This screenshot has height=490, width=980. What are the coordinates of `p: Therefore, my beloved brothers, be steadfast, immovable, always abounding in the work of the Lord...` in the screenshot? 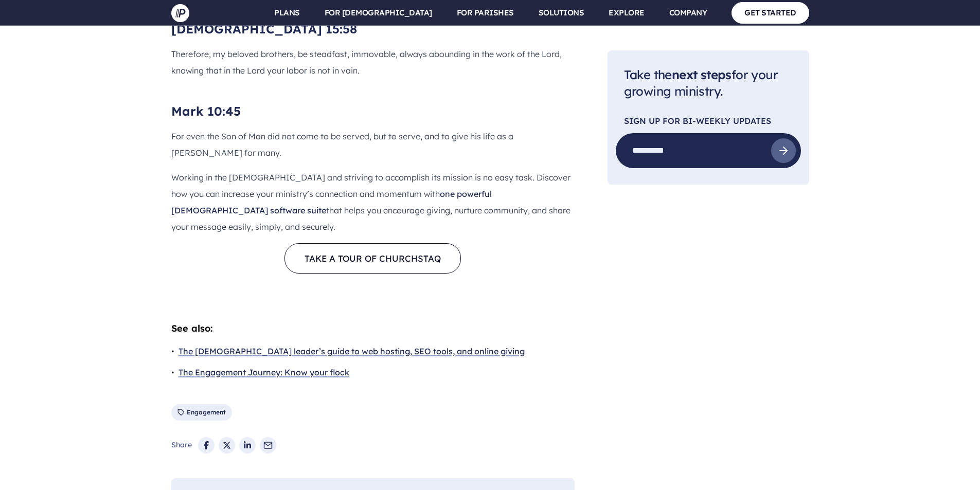 It's located at (373, 62).